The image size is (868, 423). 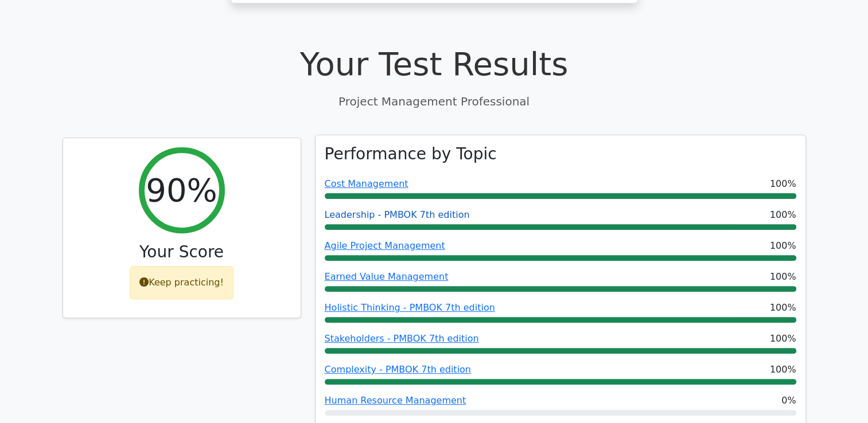 I want to click on a: Cost Management, so click(x=366, y=183).